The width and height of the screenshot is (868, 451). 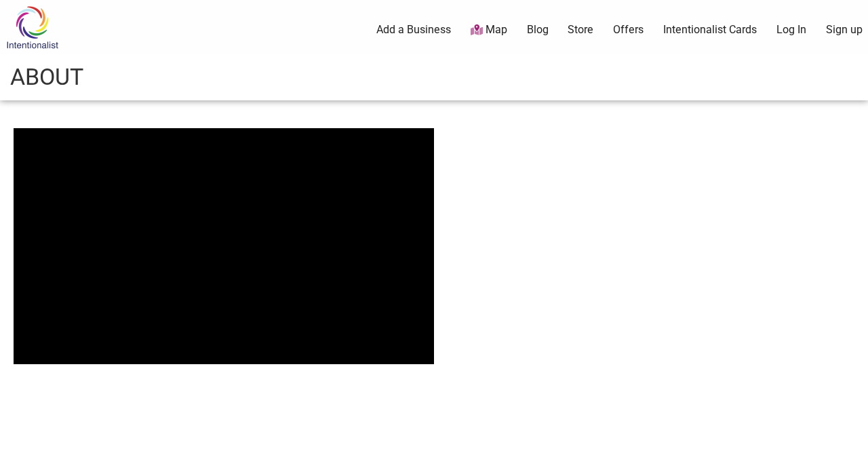 I want to click on h1: About, so click(x=47, y=77).